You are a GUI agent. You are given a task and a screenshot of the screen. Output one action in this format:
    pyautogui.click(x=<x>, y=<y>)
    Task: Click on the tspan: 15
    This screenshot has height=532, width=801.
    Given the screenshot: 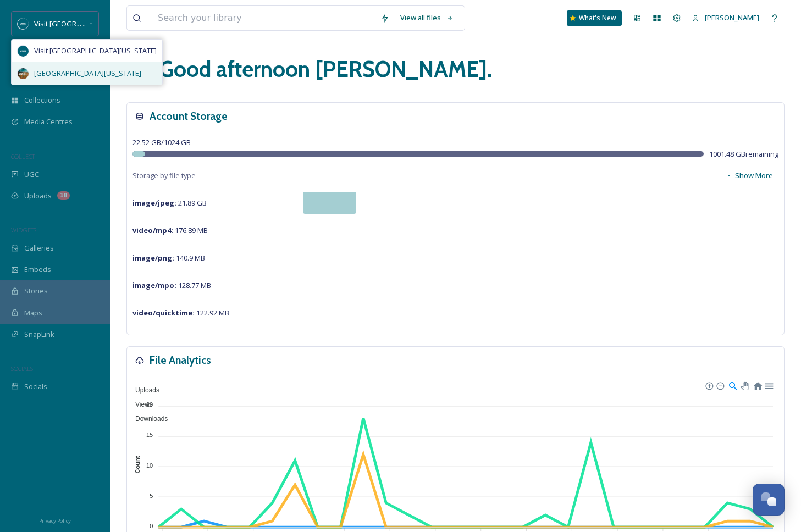 What is the action you would take?
    pyautogui.click(x=150, y=435)
    